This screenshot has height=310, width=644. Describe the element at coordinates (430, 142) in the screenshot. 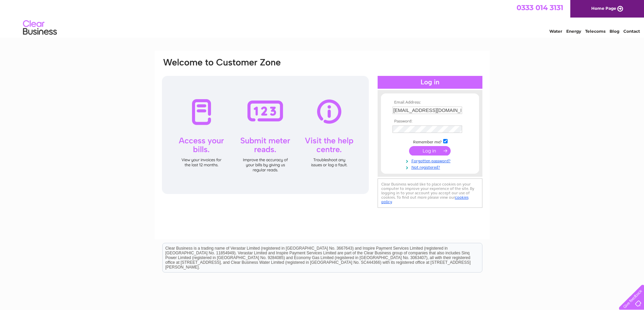

I see `td: Remember me?` at that location.